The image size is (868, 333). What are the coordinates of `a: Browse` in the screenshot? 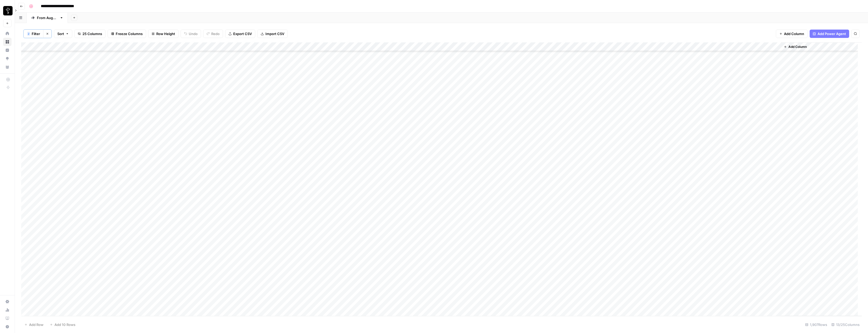 It's located at (7, 42).